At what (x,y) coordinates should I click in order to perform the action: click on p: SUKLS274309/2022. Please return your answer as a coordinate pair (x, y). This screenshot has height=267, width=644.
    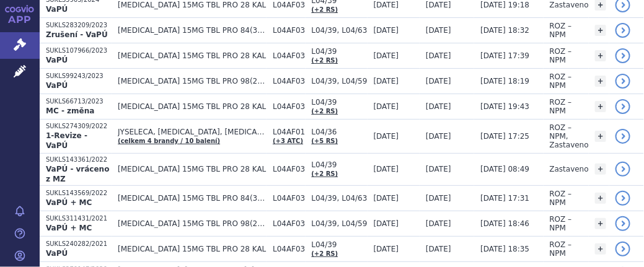
    Looking at the image, I should click on (79, 126).